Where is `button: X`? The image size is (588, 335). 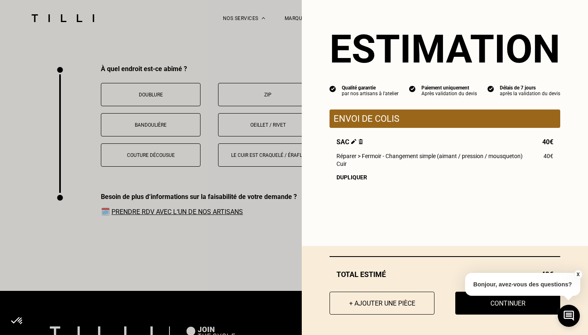 button: X is located at coordinates (578, 275).